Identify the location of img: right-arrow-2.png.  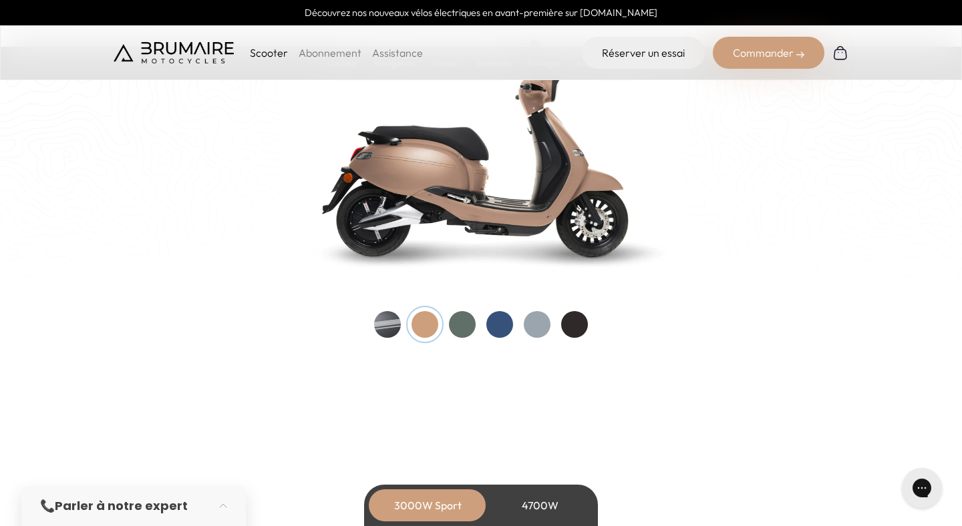
(800, 55).